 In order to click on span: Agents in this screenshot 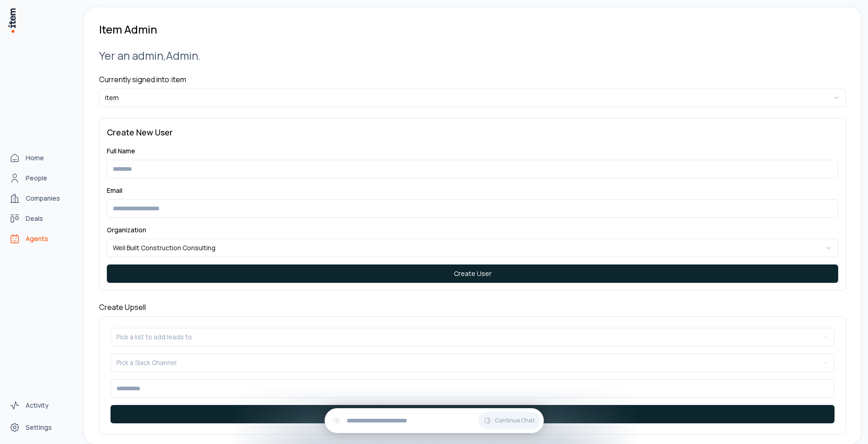, I will do `click(37, 238)`.